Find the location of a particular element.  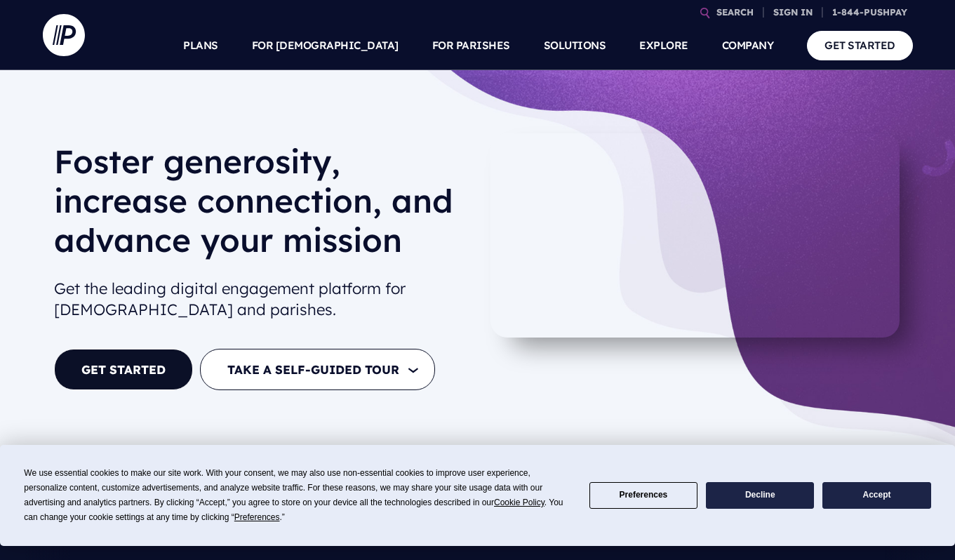

a: FOR PARISHES is located at coordinates (471, 46).